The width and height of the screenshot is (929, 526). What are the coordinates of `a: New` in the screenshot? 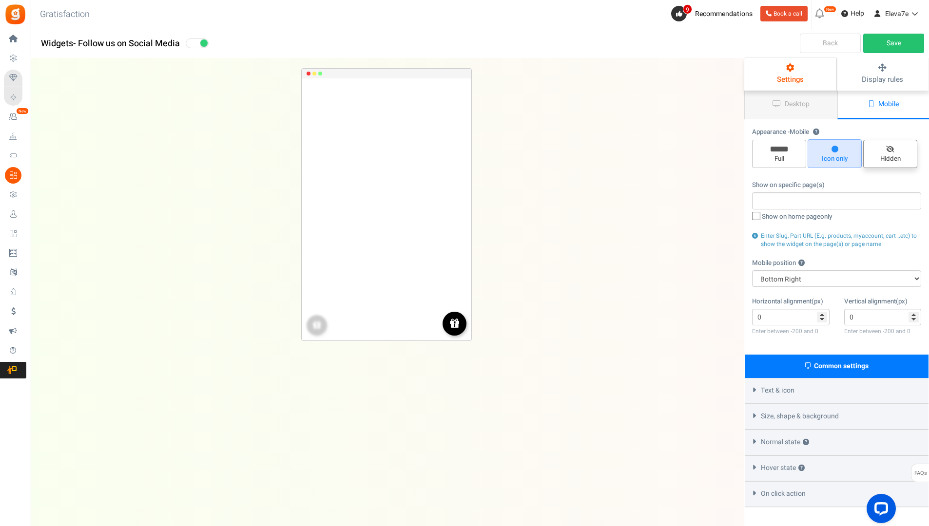 It's located at (15, 117).